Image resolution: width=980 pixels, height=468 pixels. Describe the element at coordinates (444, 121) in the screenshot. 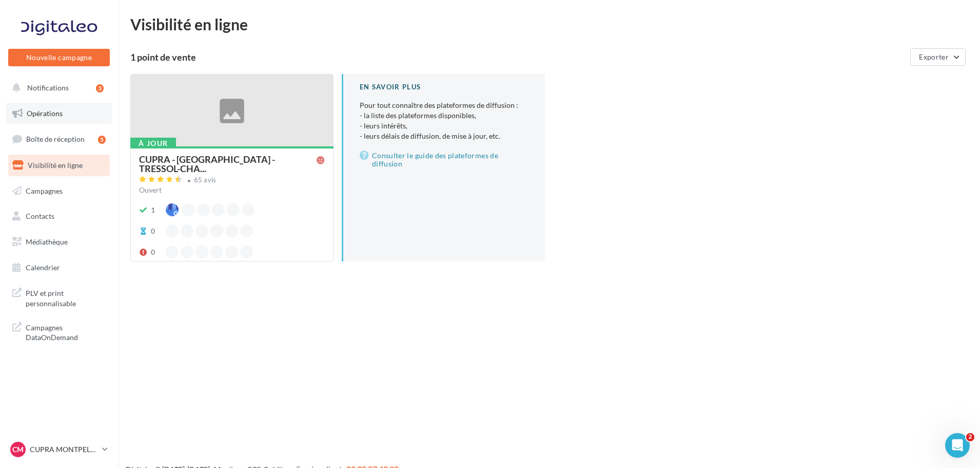

I see `p: Pour tout connaître des plateformes de diffusion :` at that location.